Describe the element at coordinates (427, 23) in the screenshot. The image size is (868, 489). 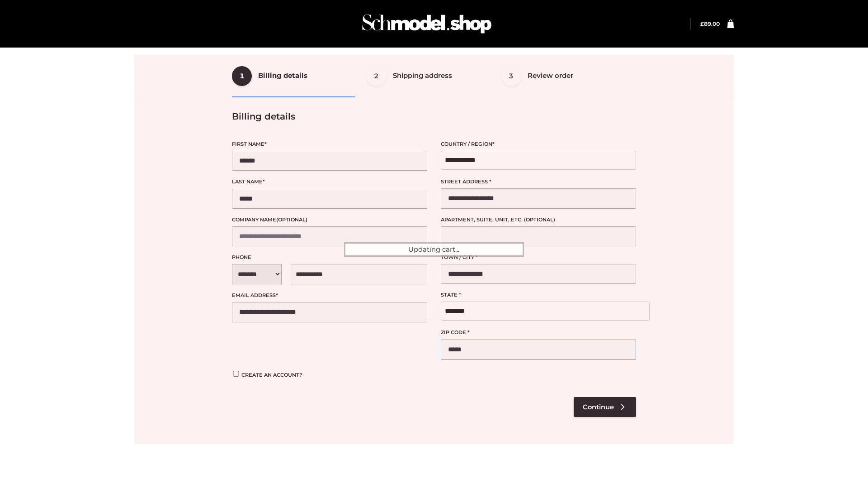
I see `a: Schmodel Admin 964` at that location.